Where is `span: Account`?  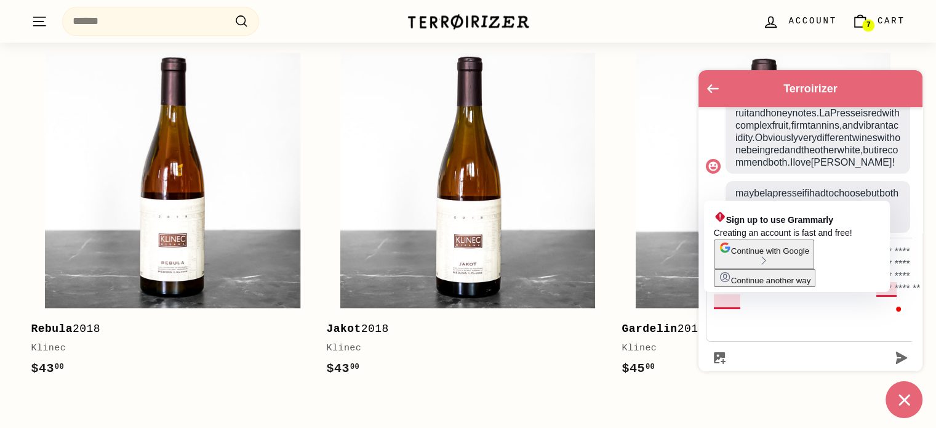
span: Account is located at coordinates (813, 21).